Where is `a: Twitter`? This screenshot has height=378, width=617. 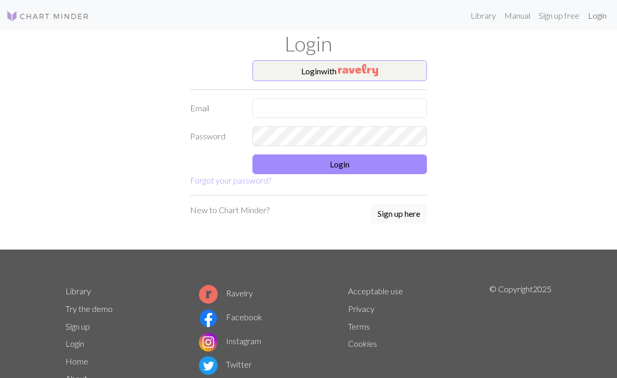 a: Twitter is located at coordinates (226, 364).